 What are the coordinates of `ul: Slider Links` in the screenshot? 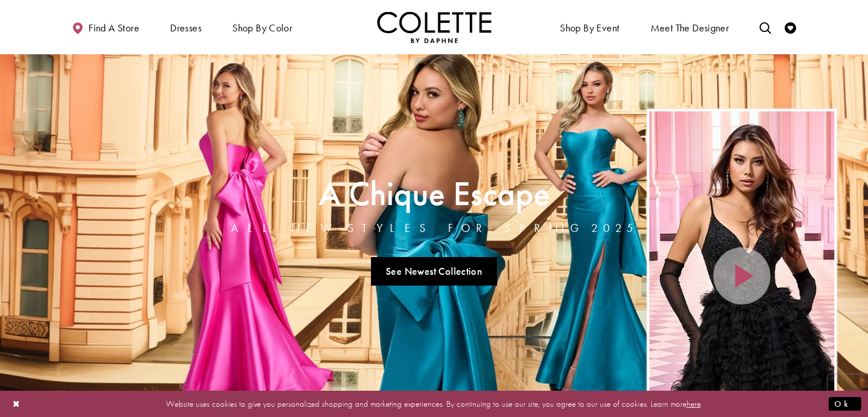 It's located at (434, 271).